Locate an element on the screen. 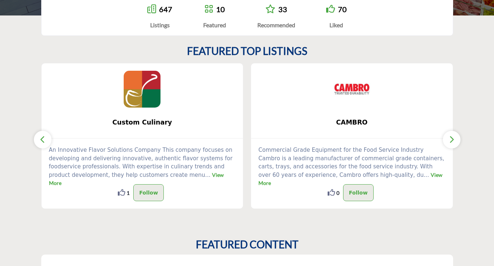 The image size is (494, 266). h2: FEATURED CONTENT is located at coordinates (247, 245).